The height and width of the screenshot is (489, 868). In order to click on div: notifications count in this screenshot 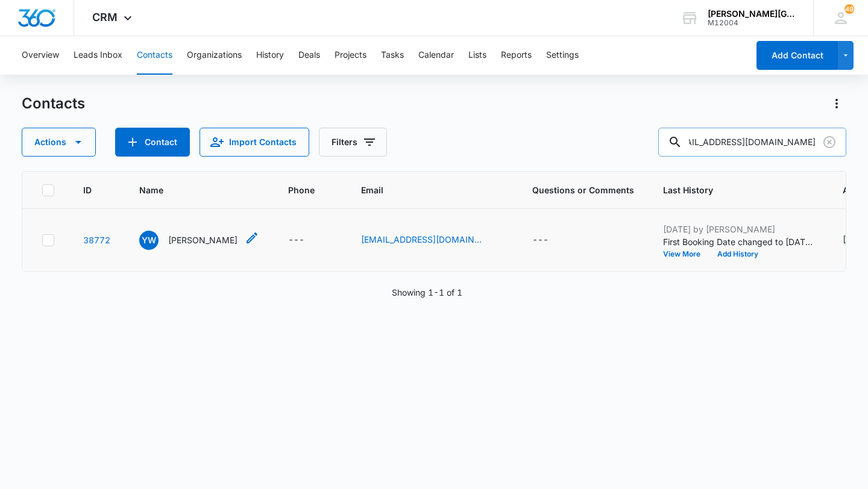, I will do `click(850, 9)`.